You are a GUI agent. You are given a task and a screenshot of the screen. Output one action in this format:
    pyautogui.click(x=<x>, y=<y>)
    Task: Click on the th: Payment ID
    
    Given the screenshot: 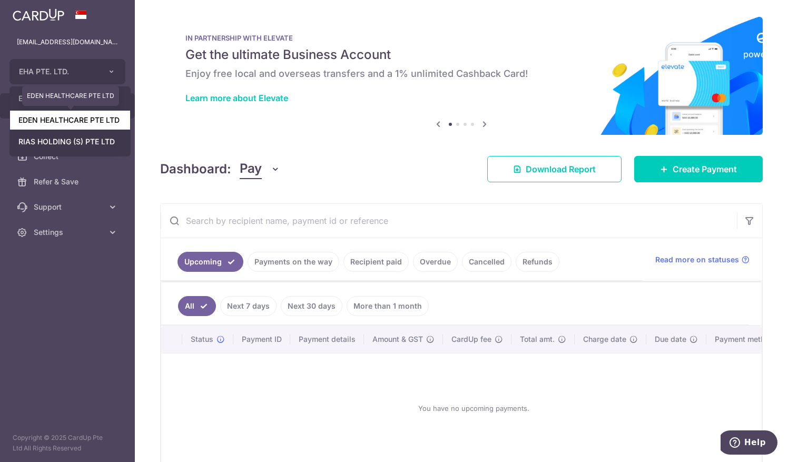 What is the action you would take?
    pyautogui.click(x=262, y=339)
    